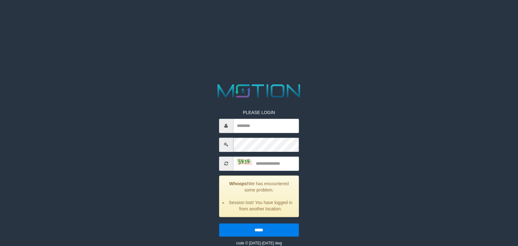  I want to click on img: MOTION_logo.png, so click(258, 91).